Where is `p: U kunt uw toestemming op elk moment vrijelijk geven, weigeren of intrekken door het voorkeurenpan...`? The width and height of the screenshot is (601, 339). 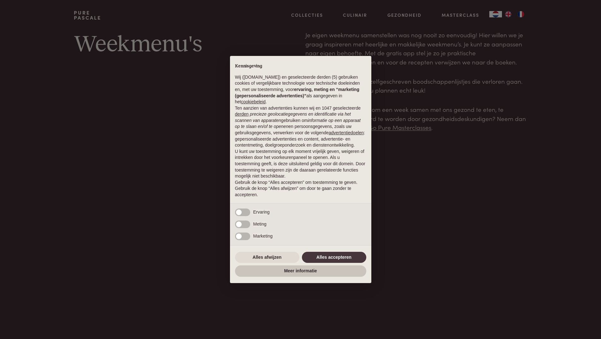
p: U kunt uw toestemming op elk moment vrijelijk geven, weigeren of intrekken door het voorkeurenpan... is located at coordinates (301, 164).